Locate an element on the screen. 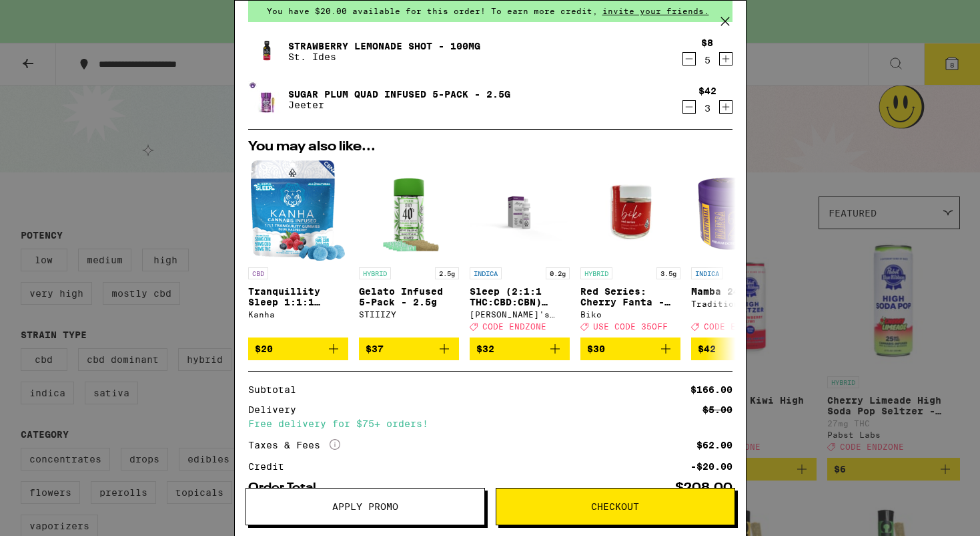 This screenshot has height=536, width=980. p: 3.5g is located at coordinates (668, 273).